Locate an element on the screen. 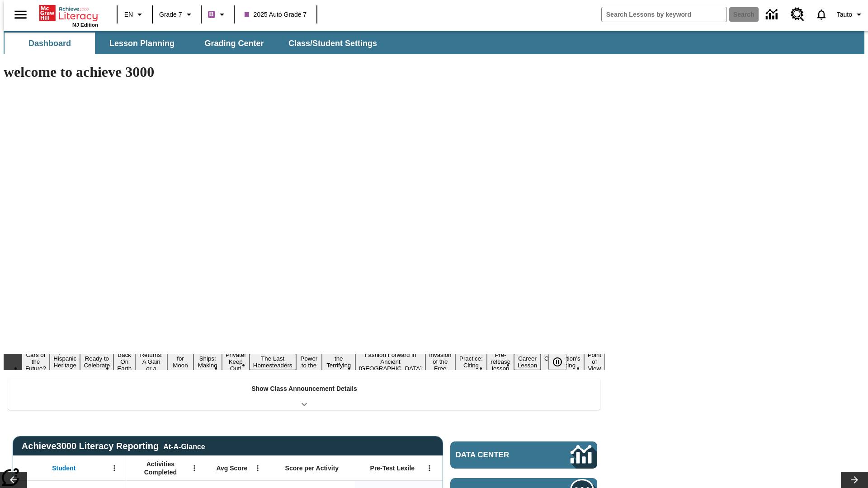 This screenshot has width=868, height=488. span: Student is located at coordinates (64, 468).